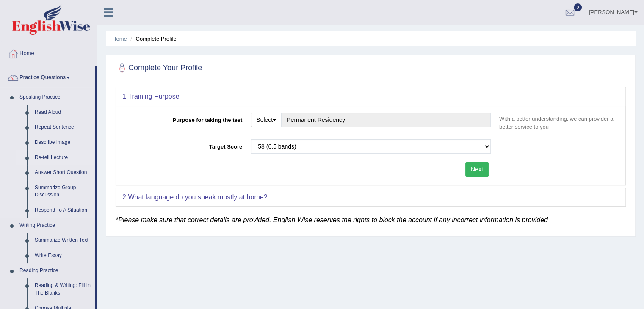  I want to click on a: Write Essay, so click(63, 256).